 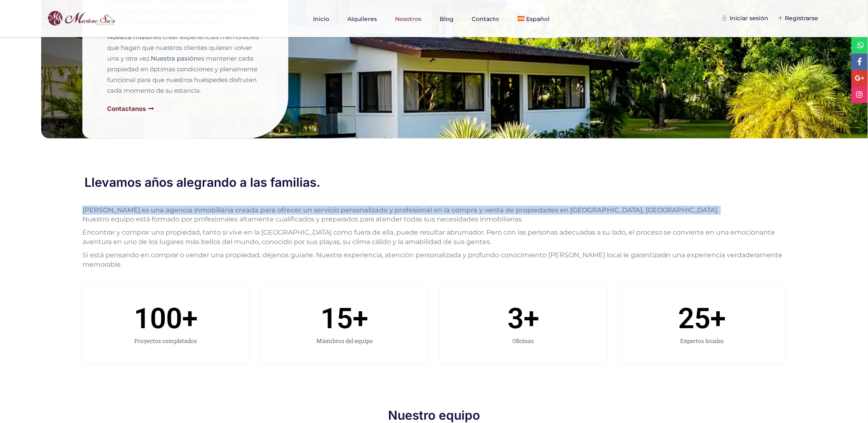 What do you see at coordinates (702, 341) in the screenshot?
I see `div: Expertos locales` at bounding box center [702, 341].